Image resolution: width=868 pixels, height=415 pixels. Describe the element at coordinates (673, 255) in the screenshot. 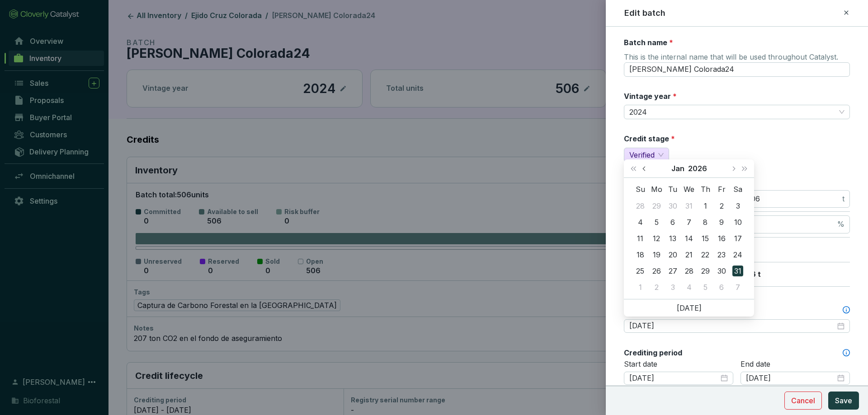

I see `td: 2026-01-20` at that location.